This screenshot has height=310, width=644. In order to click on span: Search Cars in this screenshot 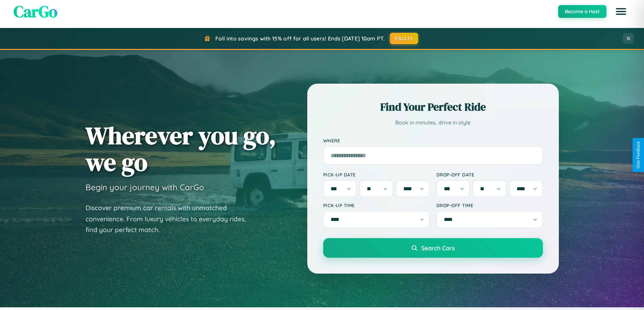, I will do `click(438, 248)`.